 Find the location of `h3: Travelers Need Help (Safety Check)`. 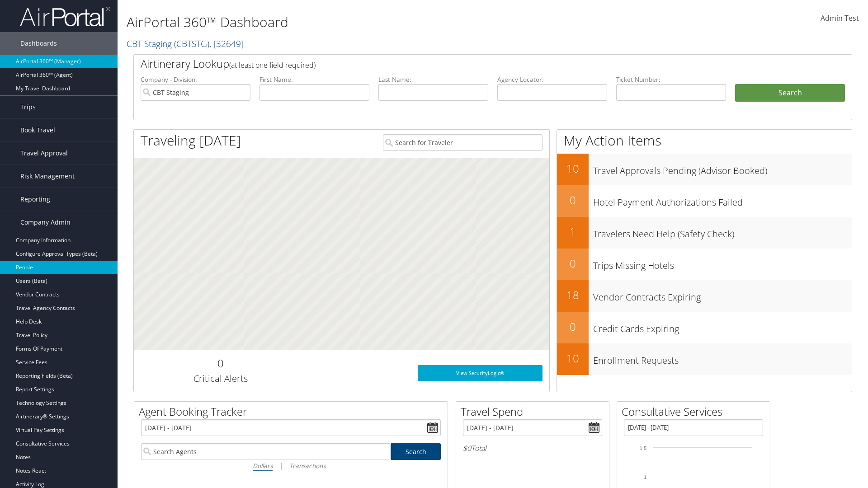

h3: Travelers Need Help (Safety Check) is located at coordinates (722, 232).